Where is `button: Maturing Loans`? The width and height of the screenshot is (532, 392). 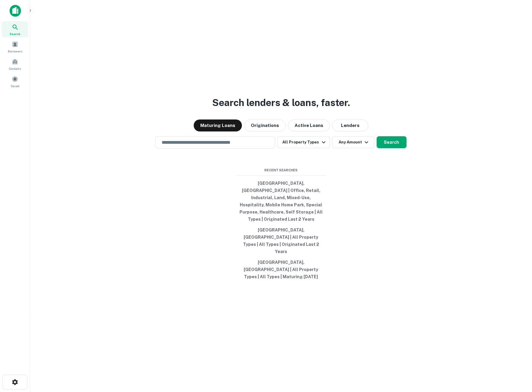 button: Maturing Loans is located at coordinates (218, 125).